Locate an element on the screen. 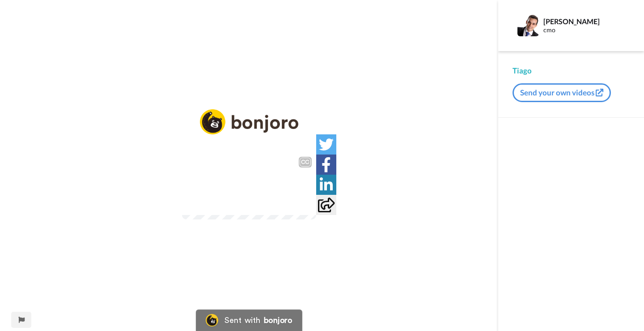  span: 0:12 is located at coordinates (196, 202).